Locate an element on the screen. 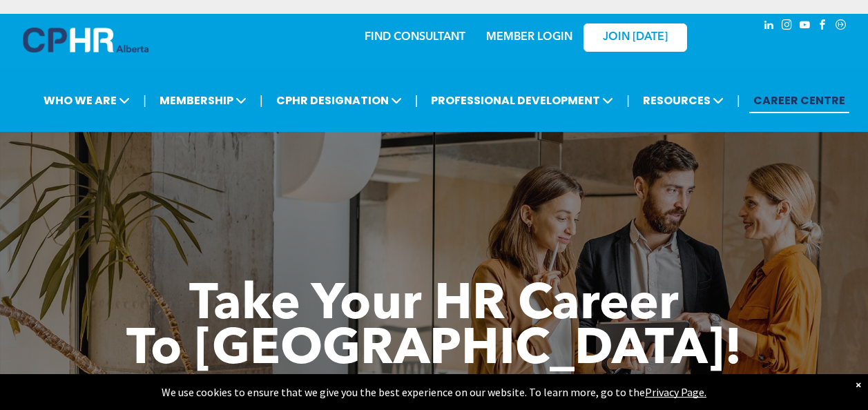  span: MEMBERSHIP is located at coordinates (203, 100).